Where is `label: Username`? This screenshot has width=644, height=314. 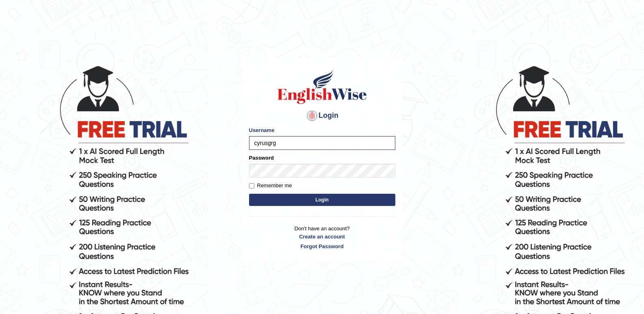
label: Username is located at coordinates (262, 130).